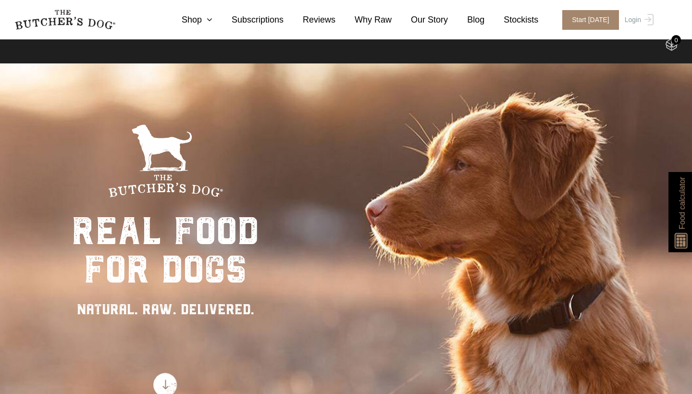 The image size is (692, 394). I want to click on img: TBD_Cart-Empty.png, so click(671, 45).